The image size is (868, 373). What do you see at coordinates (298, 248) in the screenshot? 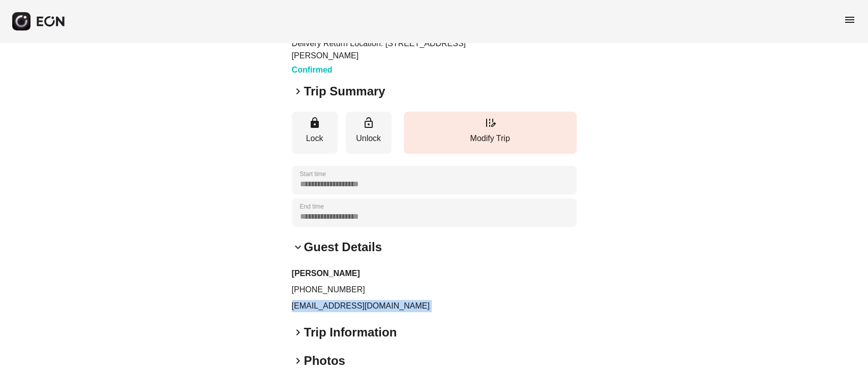
I see `span: keyboard_arrow_down` at bounding box center [298, 248].